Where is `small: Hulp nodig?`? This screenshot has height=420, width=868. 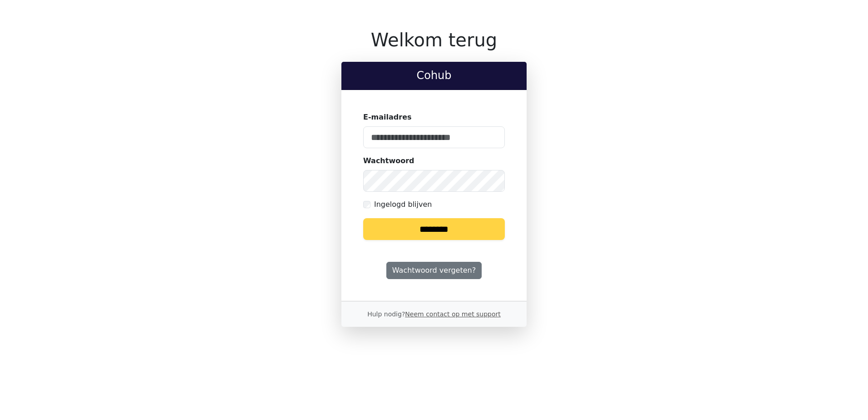
small: Hulp nodig? is located at coordinates (434, 314).